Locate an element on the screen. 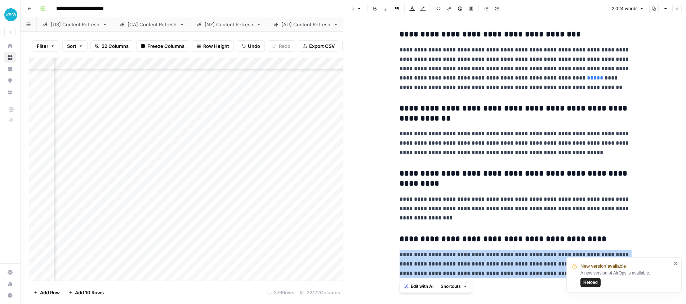 The image size is (686, 304). button: close is located at coordinates (676, 264).